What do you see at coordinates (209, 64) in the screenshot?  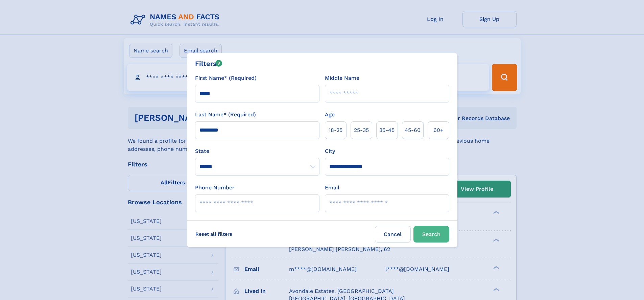 I see `div: Filters` at bounding box center [209, 64].